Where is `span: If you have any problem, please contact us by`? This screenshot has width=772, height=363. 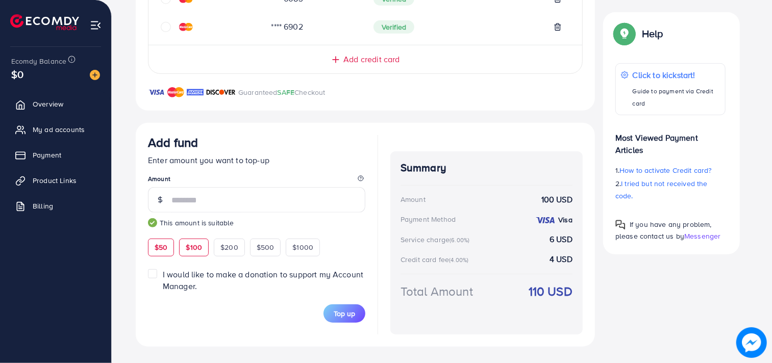 span: If you have any problem, please contact us by is located at coordinates (663, 230).